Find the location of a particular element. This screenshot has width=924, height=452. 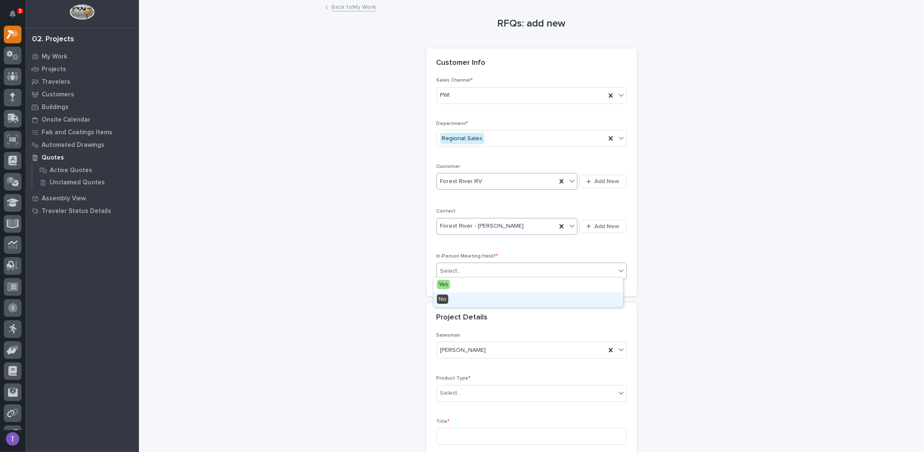

p: Travelers is located at coordinates (56, 82).